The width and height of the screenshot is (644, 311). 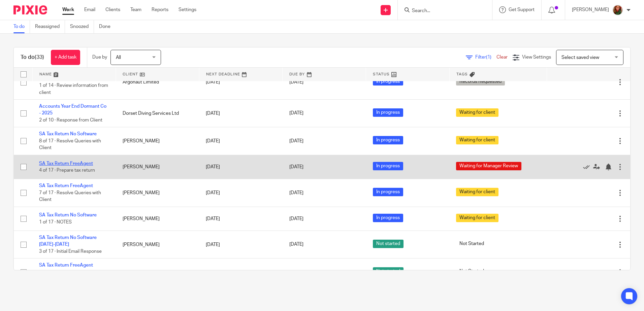 I want to click on a: Reassigned, so click(x=50, y=27).